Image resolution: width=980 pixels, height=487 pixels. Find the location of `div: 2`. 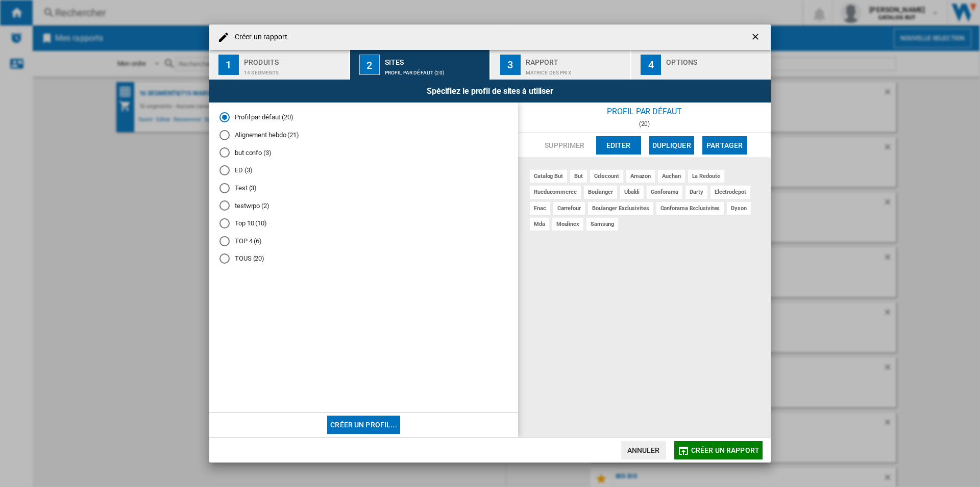

div: 2 is located at coordinates (369, 65).